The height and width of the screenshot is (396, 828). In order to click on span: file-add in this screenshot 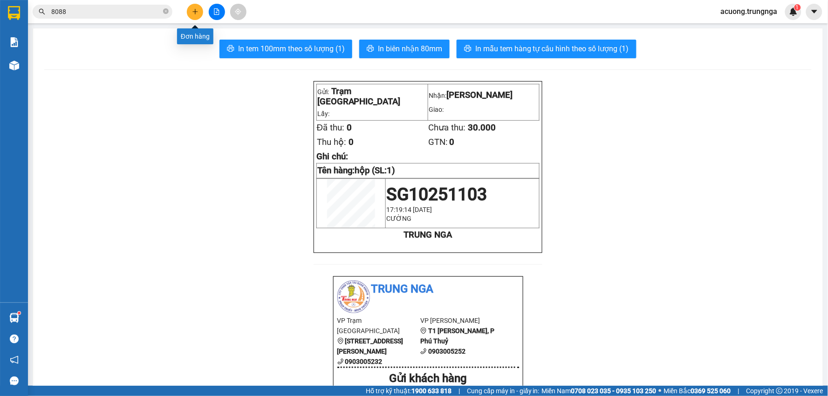, I will do `click(217, 12)`.